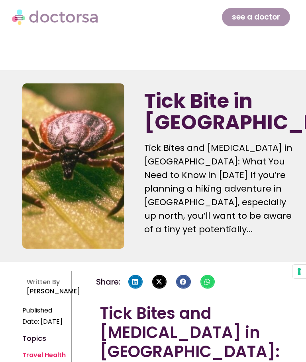  What do you see at coordinates (159, 281) in the screenshot?
I see `div: Share on x-twitter` at bounding box center [159, 281].